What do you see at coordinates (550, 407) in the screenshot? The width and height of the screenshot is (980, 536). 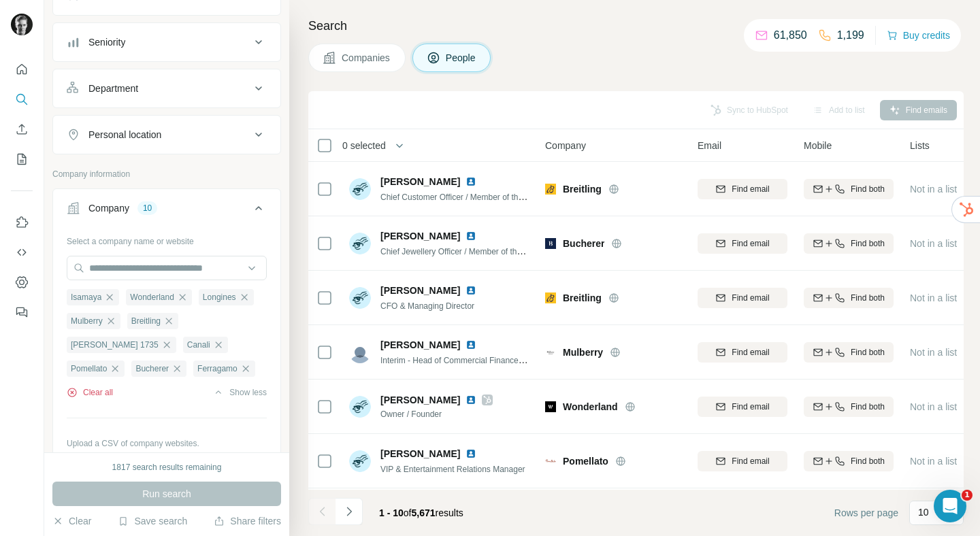 I see `img: Logo of Wonderland` at bounding box center [550, 407].